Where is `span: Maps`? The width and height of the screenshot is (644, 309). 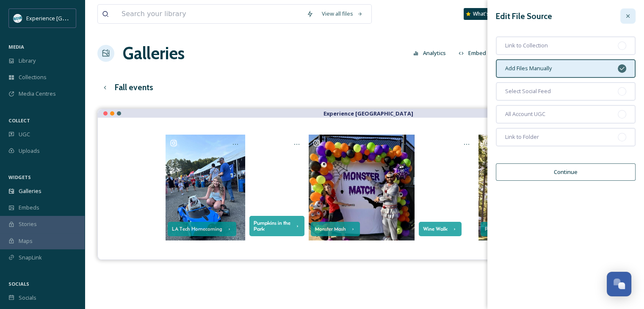
span: Maps is located at coordinates (26, 241).